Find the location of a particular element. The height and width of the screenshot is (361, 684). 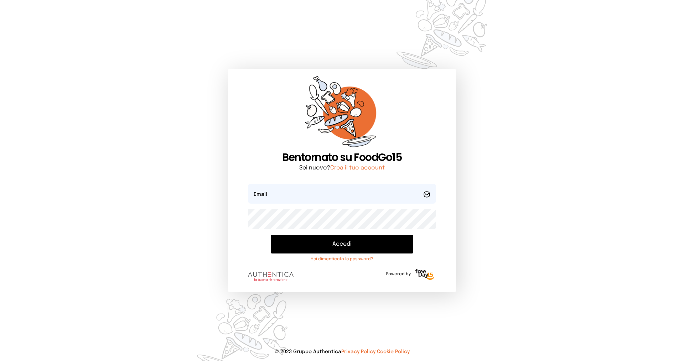

a: Hai dimenticato la password? is located at coordinates (342, 259).